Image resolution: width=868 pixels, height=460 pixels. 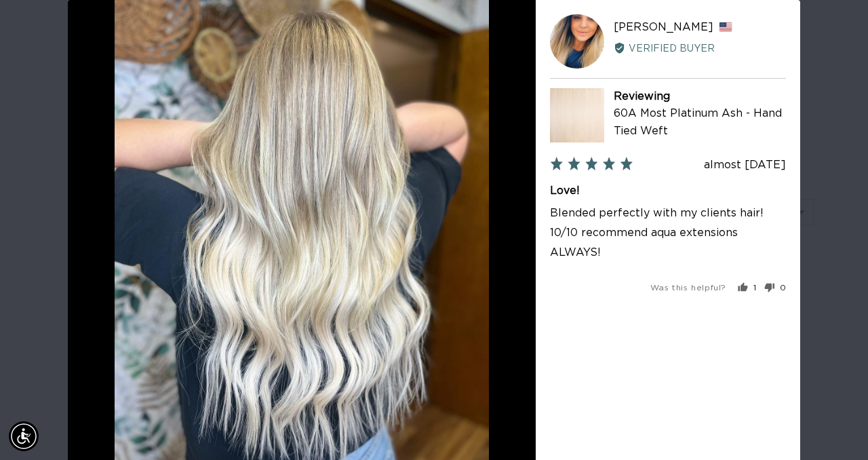 I want to click on button: Yes, so click(x=747, y=288).